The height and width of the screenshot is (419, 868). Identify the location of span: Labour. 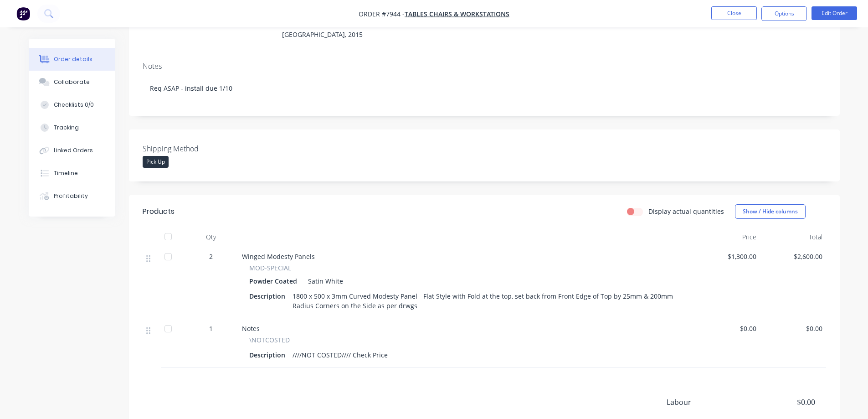
(707, 402).